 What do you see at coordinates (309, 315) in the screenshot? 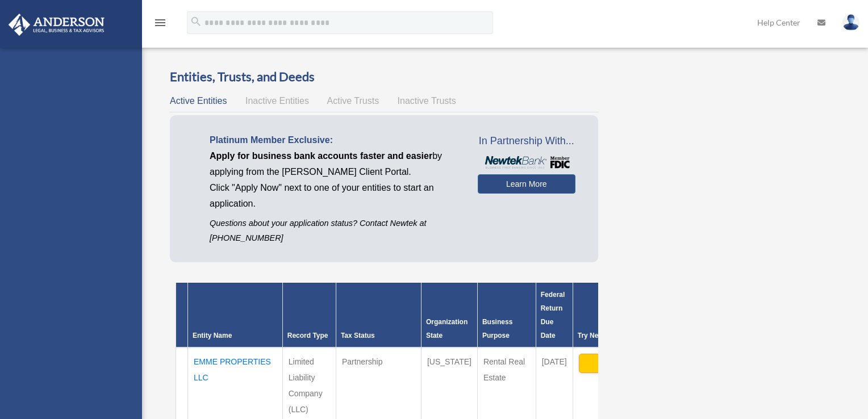
I see `th: Record Type` at bounding box center [309, 315].